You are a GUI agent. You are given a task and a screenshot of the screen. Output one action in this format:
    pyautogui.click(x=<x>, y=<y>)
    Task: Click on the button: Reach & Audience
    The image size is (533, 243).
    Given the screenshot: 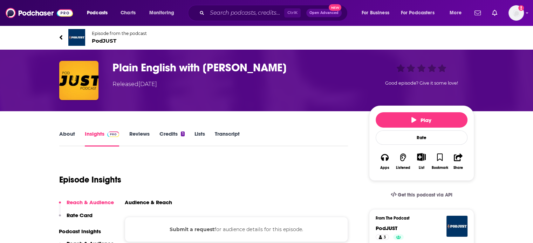 What is the action you would take?
    pyautogui.click(x=86, y=206)
    